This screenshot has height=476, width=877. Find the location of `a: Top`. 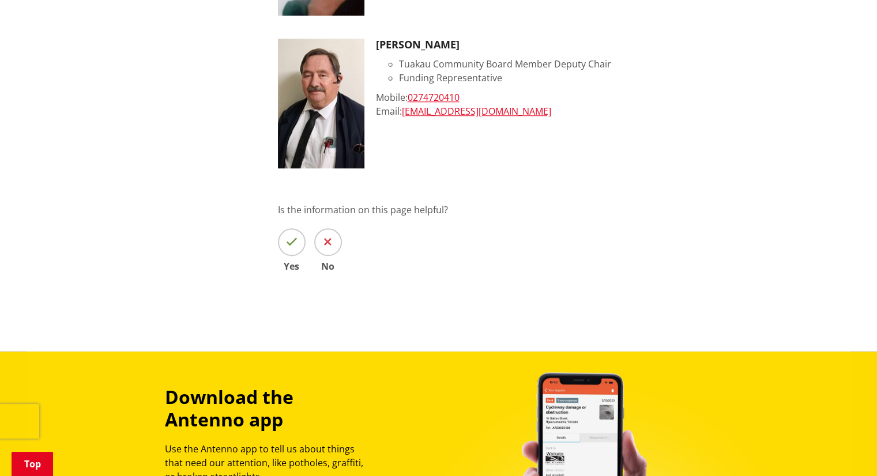

a: Top is located at coordinates (32, 464).